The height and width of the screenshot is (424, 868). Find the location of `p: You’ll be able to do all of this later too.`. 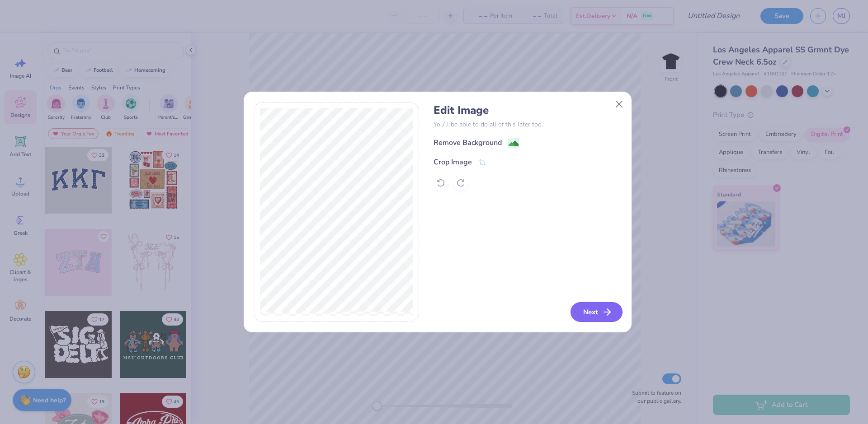

p: You’ll be able to do all of this later too. is located at coordinates (527, 124).